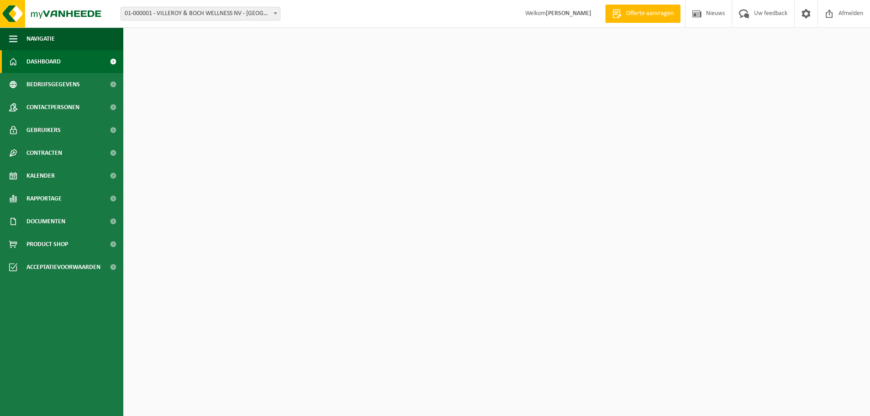 Image resolution: width=870 pixels, height=416 pixels. I want to click on span: Kalender, so click(41, 176).